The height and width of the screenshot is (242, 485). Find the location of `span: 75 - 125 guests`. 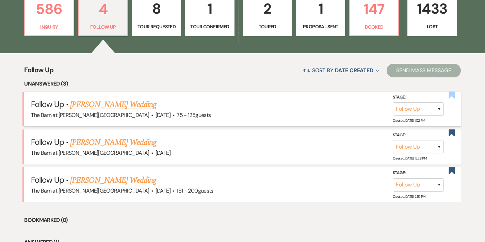

span: 75 - 125 guests is located at coordinates (194, 115).